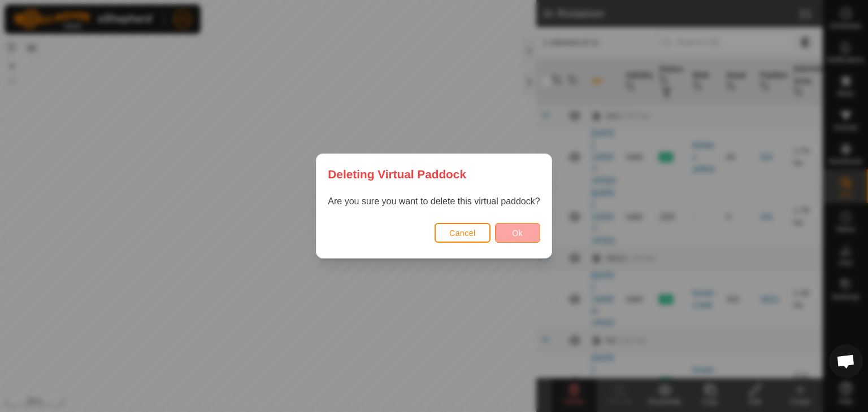 The width and height of the screenshot is (868, 412). What do you see at coordinates (396, 174) in the screenshot?
I see `span: Deleting Virtual Paddock` at bounding box center [396, 174].